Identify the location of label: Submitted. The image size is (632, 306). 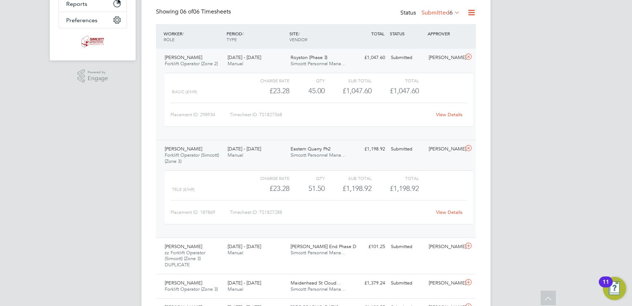
(441, 13).